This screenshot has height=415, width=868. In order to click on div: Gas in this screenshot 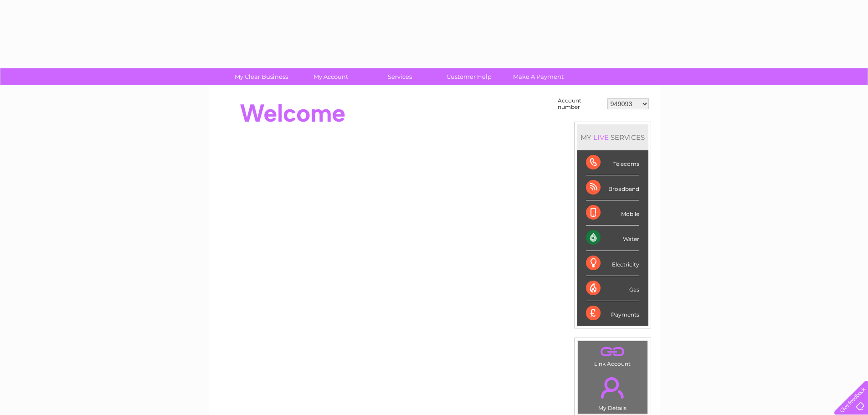, I will do `click(612, 288)`.